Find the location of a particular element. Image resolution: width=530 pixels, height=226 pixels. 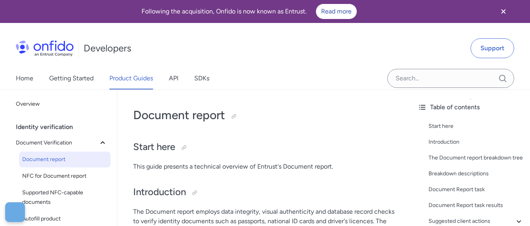

div: Cookie Preferences is located at coordinates (15, 212).